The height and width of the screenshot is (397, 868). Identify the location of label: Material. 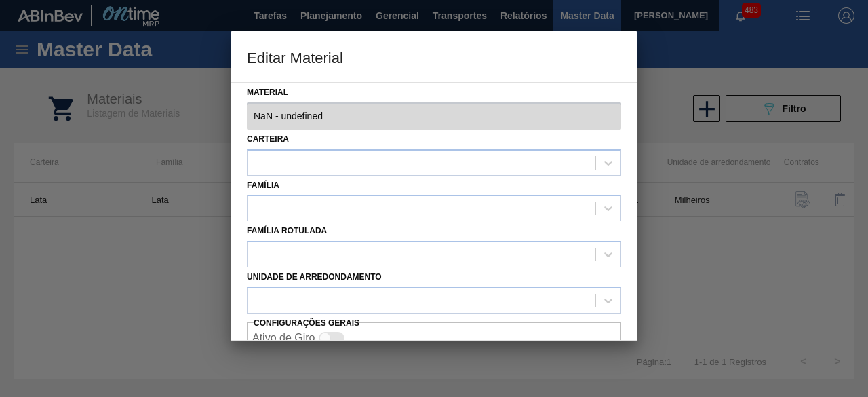
(434, 92).